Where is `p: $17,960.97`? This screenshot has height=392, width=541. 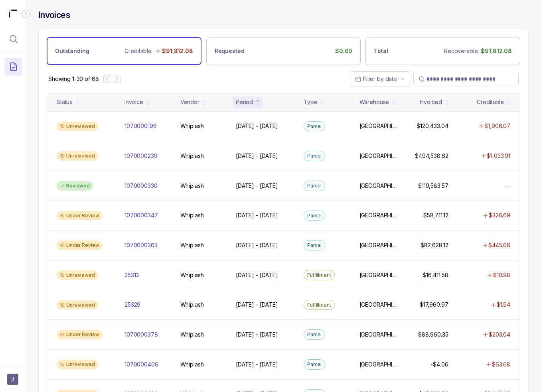
p: $17,960.97 is located at coordinates (434, 305).